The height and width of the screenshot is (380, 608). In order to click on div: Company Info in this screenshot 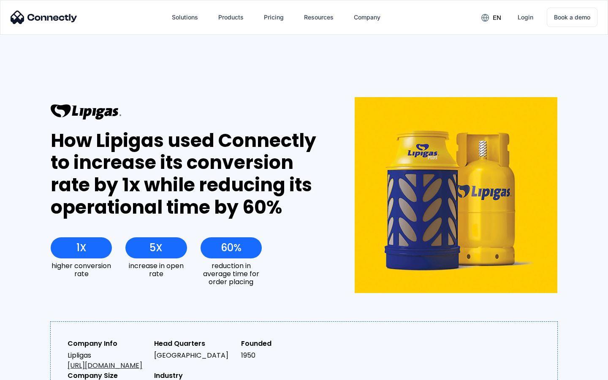, I will do `click(107, 343)`.